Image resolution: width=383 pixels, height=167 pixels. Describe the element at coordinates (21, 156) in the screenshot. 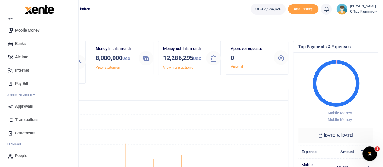

I see `span: People` at that location.